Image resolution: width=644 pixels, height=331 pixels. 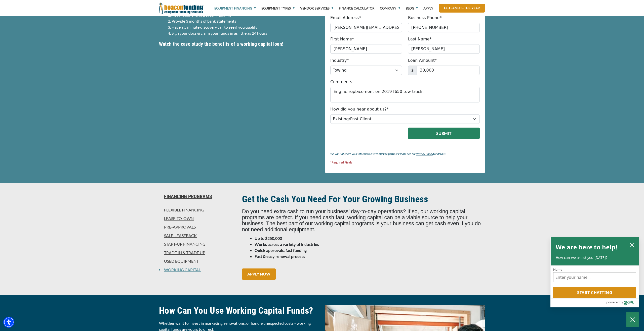 What do you see at coordinates (359, 109) in the screenshot?
I see `label: How did you hear about us?*` at bounding box center [359, 109].